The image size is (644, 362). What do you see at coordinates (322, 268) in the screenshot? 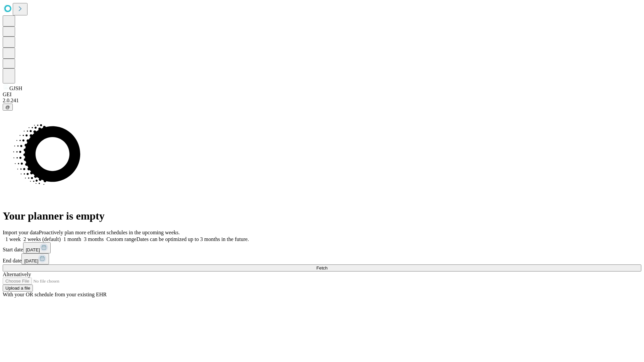
I see `button: Fetch` at bounding box center [322, 268].